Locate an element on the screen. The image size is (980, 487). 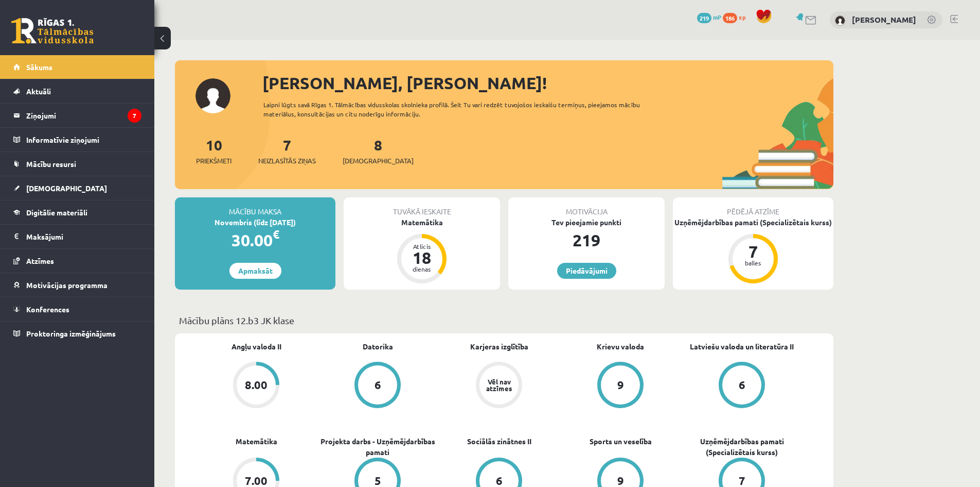
legend: Ziņojumi is located at coordinates (84, 115).